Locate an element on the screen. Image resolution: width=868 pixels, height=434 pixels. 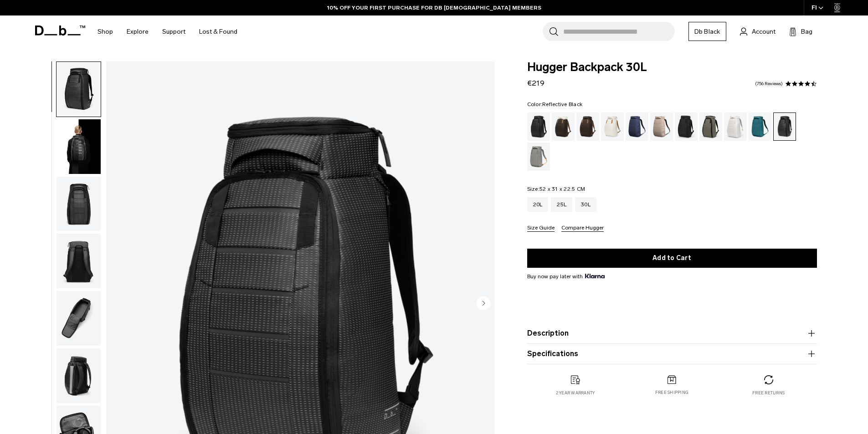
p: Free shipping is located at coordinates (672, 393).